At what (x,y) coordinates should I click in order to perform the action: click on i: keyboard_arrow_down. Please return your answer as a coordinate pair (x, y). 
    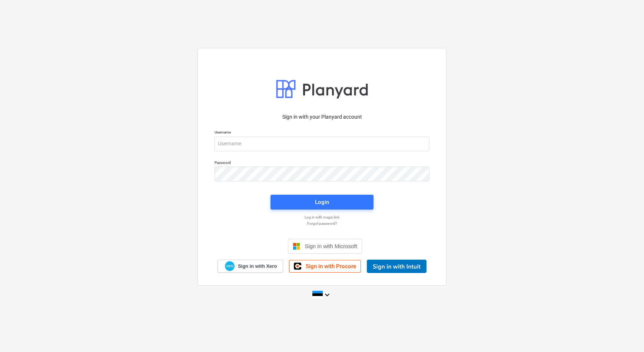
    Looking at the image, I should click on (327, 295).